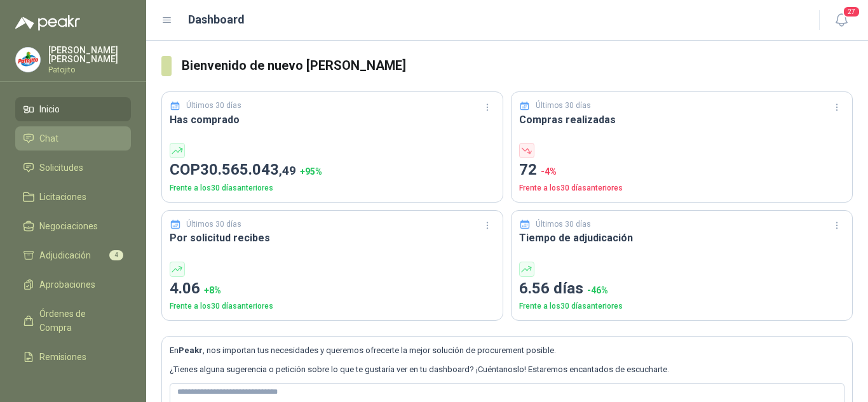  I want to click on span: 4, so click(116, 255).